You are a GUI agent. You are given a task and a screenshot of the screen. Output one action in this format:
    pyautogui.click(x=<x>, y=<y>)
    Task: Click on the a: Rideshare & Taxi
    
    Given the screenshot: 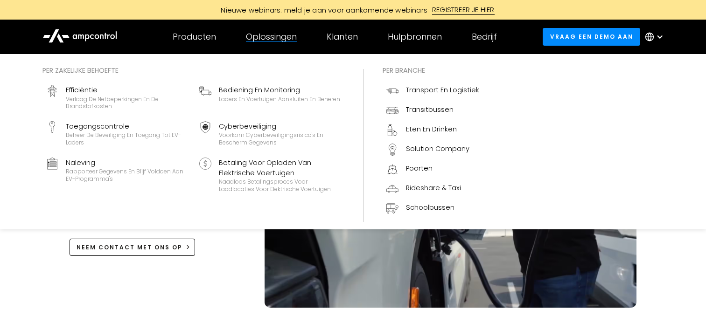 What is the action you would take?
    pyautogui.click(x=432, y=189)
    